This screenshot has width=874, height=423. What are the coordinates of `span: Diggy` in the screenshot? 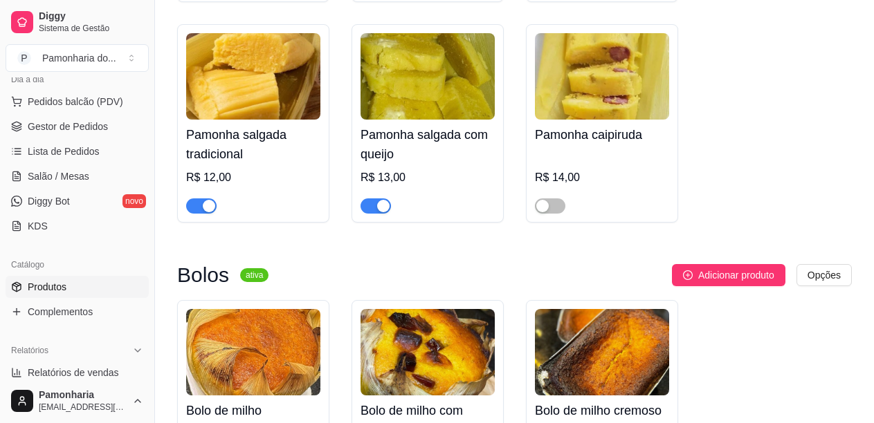 It's located at (91, 17).